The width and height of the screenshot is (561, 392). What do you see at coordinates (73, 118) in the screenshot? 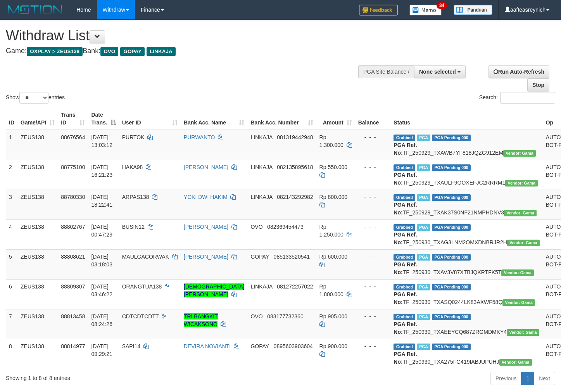
I see `th: Trans ID: activate to sort column ascending` at bounding box center [73, 118].